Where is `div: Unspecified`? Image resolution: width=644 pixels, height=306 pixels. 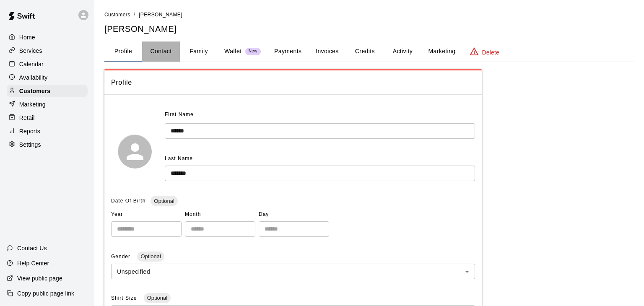
div: Unspecified is located at coordinates (293, 271).